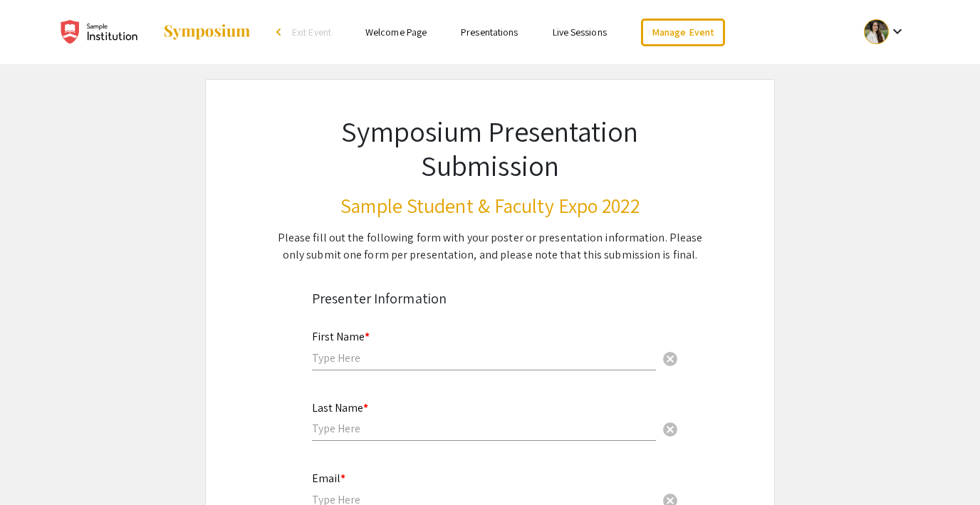  What do you see at coordinates (489, 32) in the screenshot?
I see `a: Presentations` at bounding box center [489, 32].